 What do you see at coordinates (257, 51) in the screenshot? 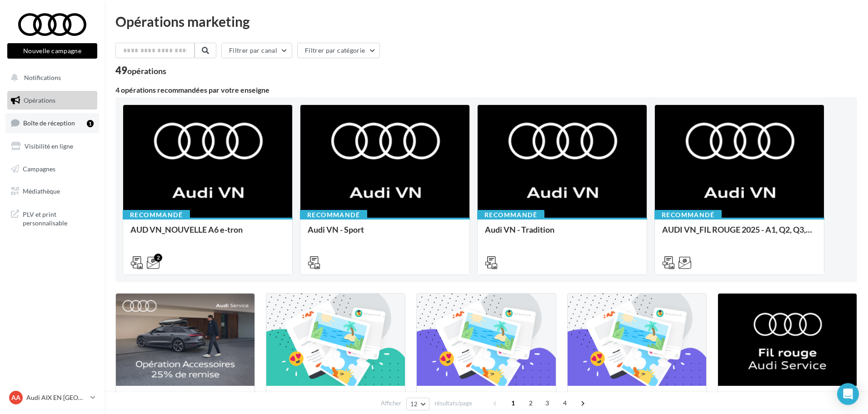
I see `button: Filtrer par canal` at bounding box center [257, 51].